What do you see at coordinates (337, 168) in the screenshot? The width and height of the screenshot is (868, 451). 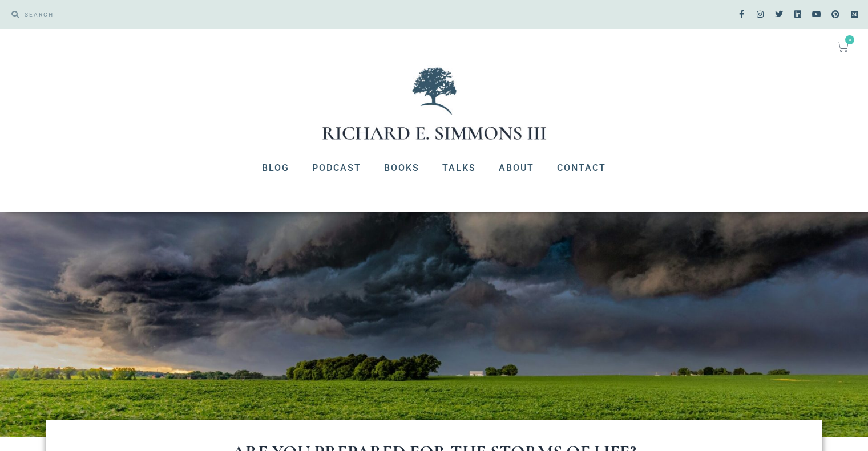 I see `a: Podcast` at bounding box center [337, 168].